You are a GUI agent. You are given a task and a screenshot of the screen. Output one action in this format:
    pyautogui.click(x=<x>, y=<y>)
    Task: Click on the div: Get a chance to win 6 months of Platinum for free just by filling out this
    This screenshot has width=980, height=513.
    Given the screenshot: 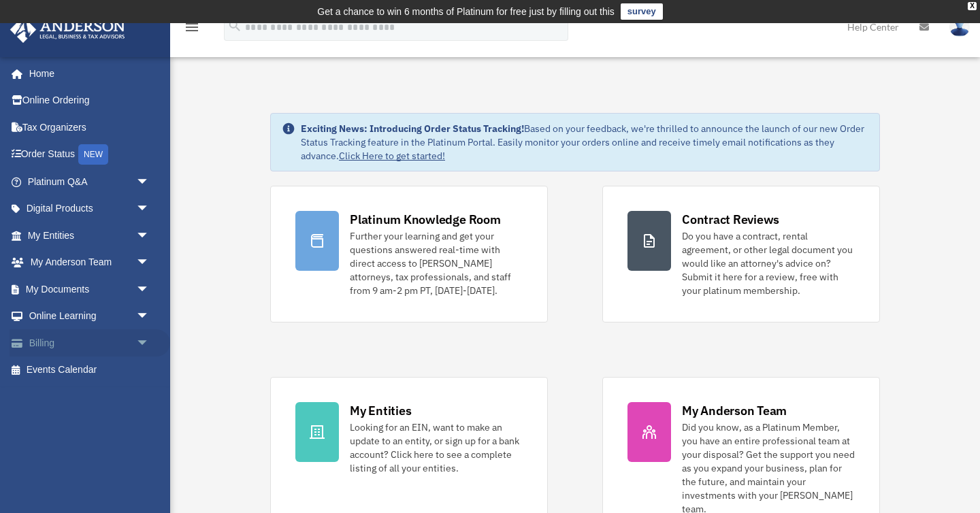 What is the action you would take?
    pyautogui.click(x=465, y=12)
    